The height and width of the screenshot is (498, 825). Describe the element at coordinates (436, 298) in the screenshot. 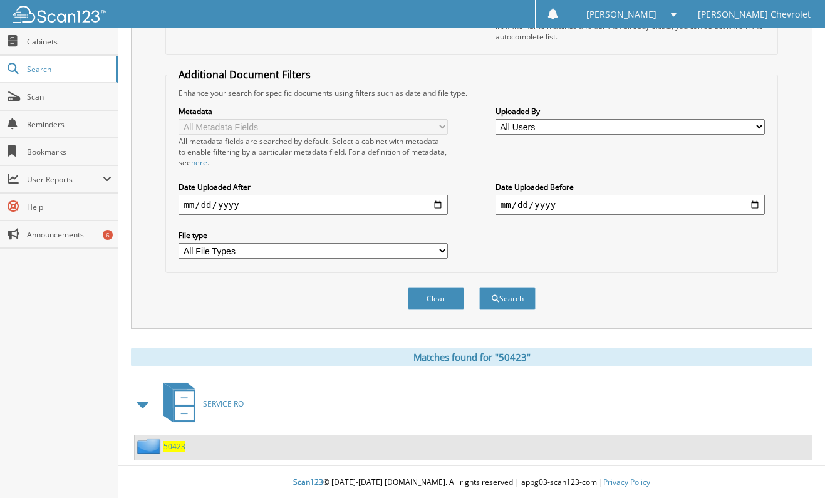

I see `button: Clear` at that location.